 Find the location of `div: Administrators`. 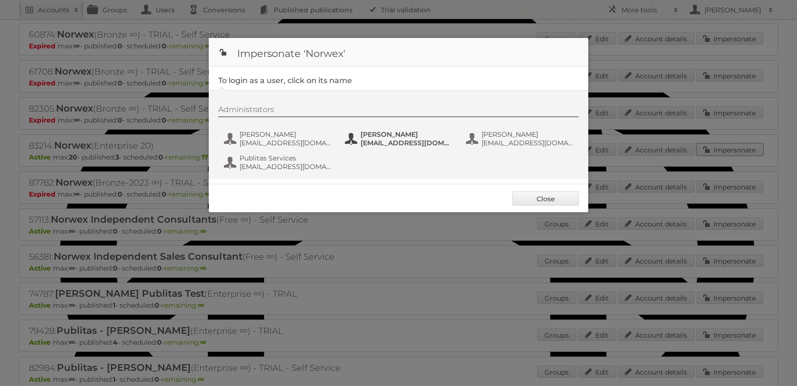

div: Administrators is located at coordinates (399, 111).